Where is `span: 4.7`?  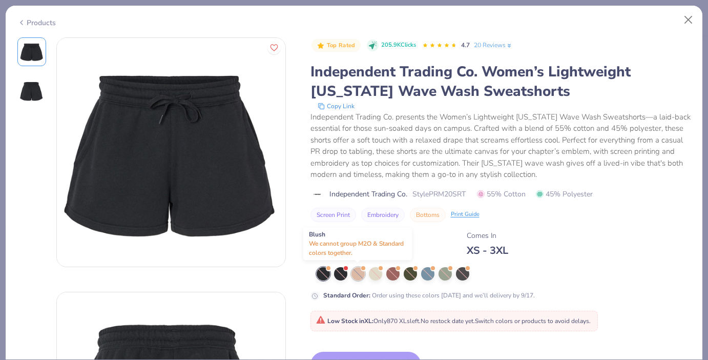
span: 4.7 is located at coordinates (465, 45).